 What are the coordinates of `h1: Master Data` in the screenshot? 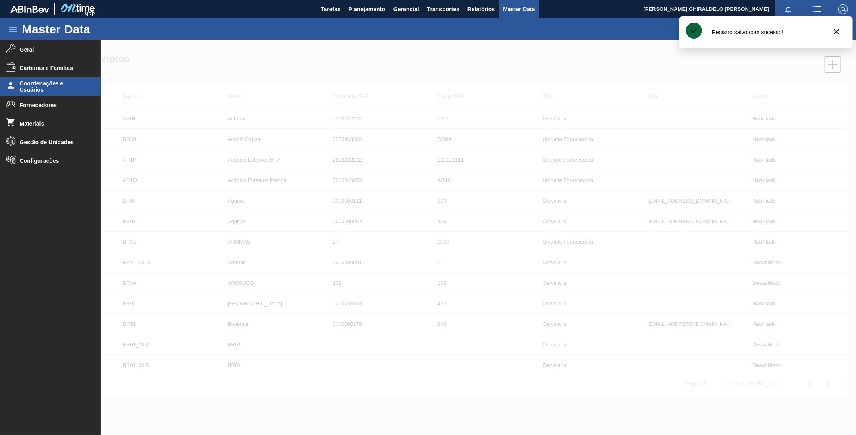 It's located at (93, 29).